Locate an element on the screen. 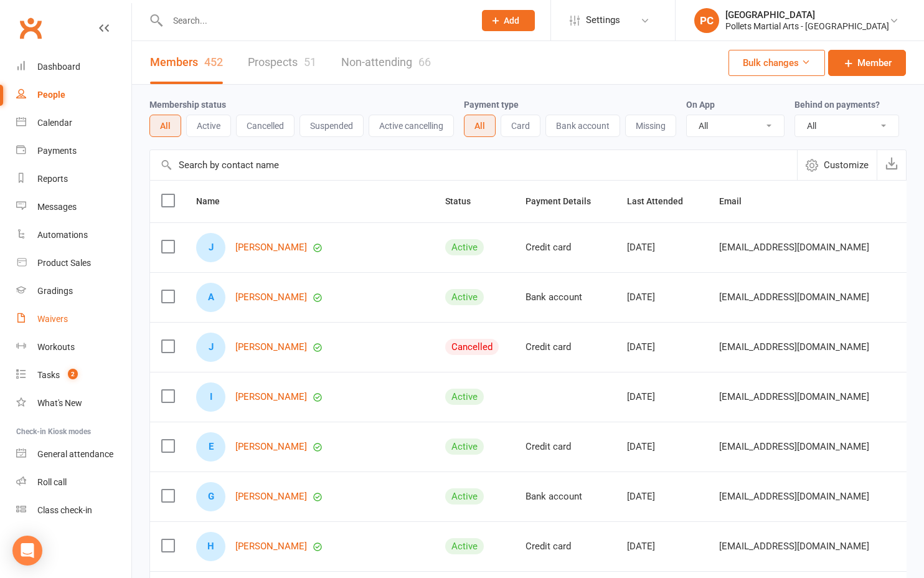 Image resolution: width=924 pixels, height=578 pixels. button: Bulk changes is located at coordinates (777, 63).